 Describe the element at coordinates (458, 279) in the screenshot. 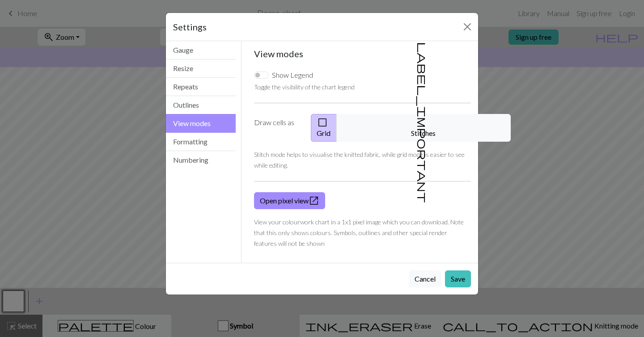

I see `button: Save` at that location.